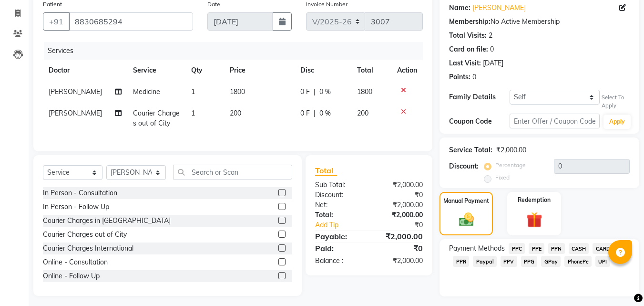 The width and height of the screenshot is (644, 306). I want to click on div: Online - Follow Up, so click(71, 276).